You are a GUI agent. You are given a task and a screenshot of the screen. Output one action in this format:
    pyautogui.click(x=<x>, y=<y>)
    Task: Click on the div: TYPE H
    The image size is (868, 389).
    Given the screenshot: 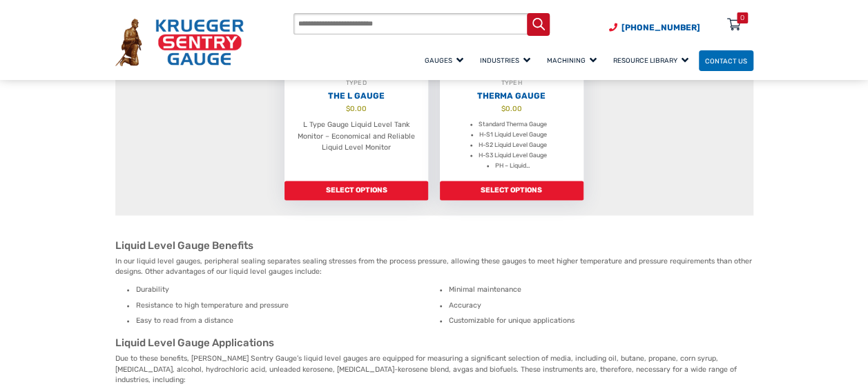 What is the action you would take?
    pyautogui.click(x=511, y=82)
    